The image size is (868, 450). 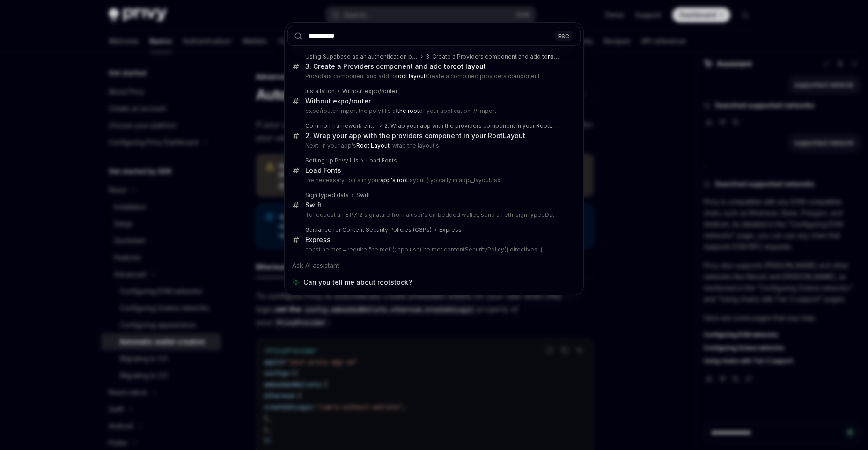 I want to click on p: const helmet = require("helmet"); app.use( helmet.contentSecurityPolicy({ directives: {, so click(x=433, y=250).